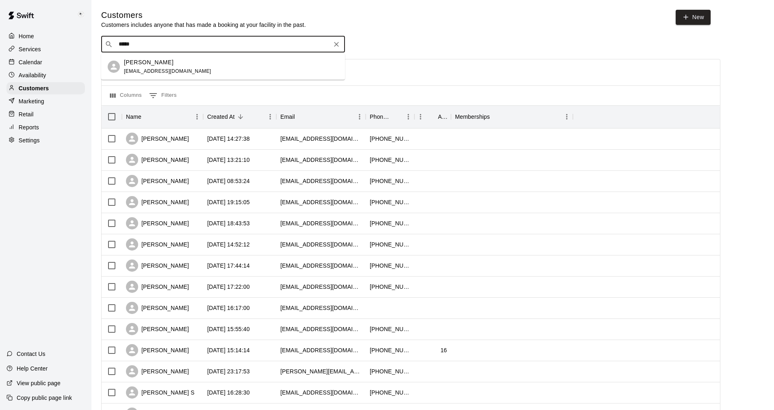 The image size is (774, 410). What do you see at coordinates (390, 371) in the screenshot?
I see `div: +17029698193` at bounding box center [390, 371].